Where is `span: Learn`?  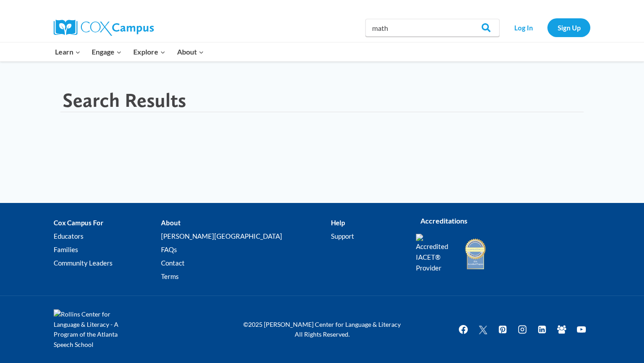 span: Learn is located at coordinates (67, 52).